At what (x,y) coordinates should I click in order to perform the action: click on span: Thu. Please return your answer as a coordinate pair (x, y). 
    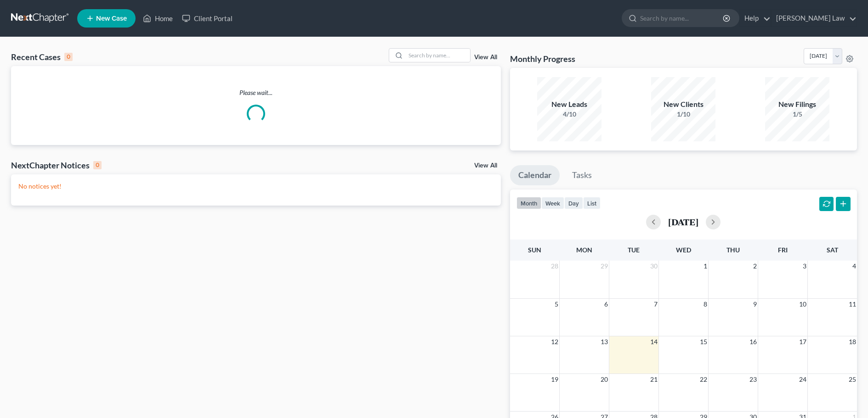
    Looking at the image, I should click on (733, 250).